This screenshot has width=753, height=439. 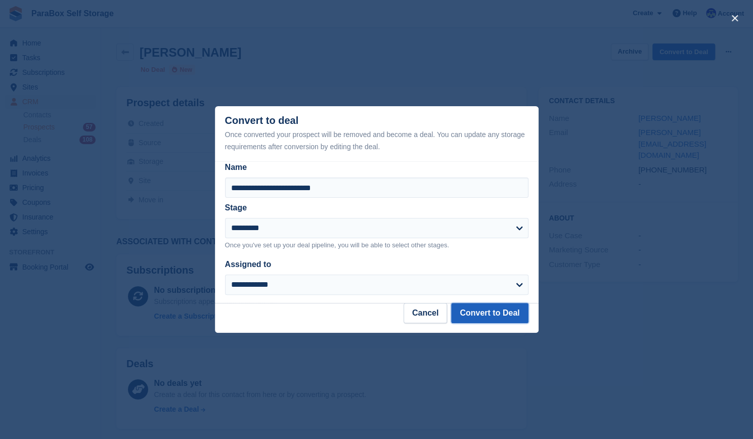 I want to click on label: Name, so click(x=377, y=167).